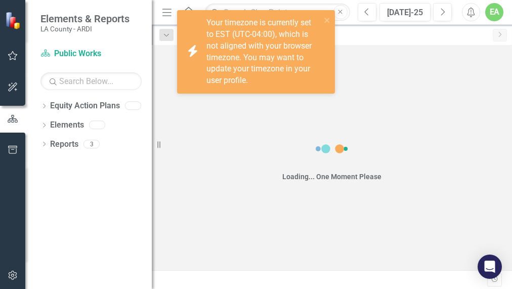  What do you see at coordinates (85, 29) in the screenshot?
I see `small: LA County - ARDI` at bounding box center [85, 29].